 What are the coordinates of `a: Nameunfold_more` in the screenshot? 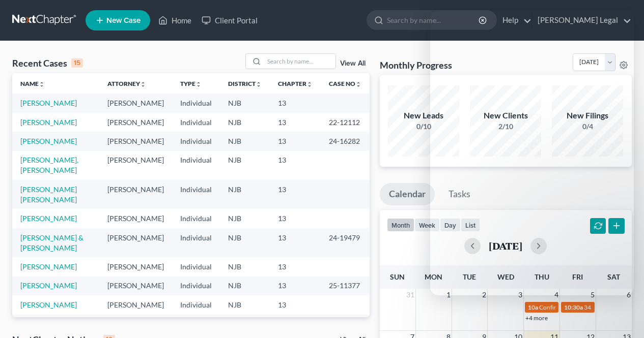 It's located at (32, 83).